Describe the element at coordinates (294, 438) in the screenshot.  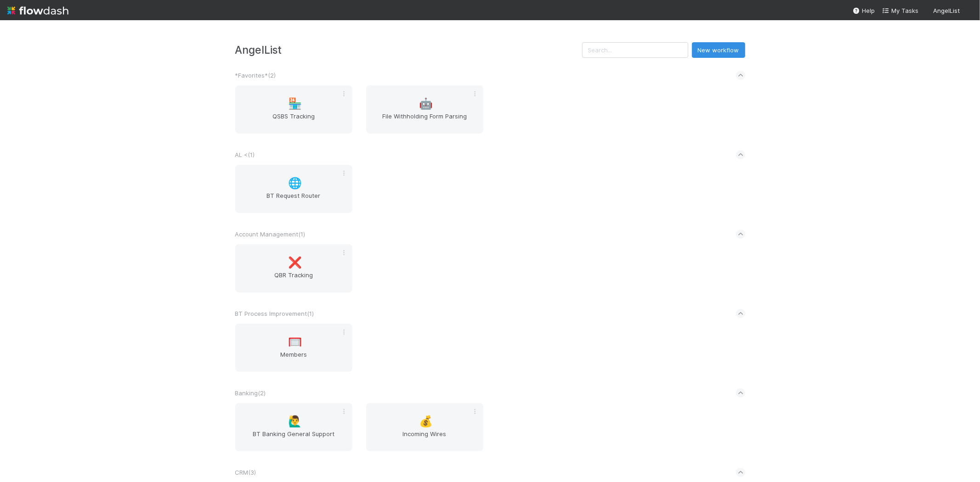
I see `span: BT Banking General Support` at that location.